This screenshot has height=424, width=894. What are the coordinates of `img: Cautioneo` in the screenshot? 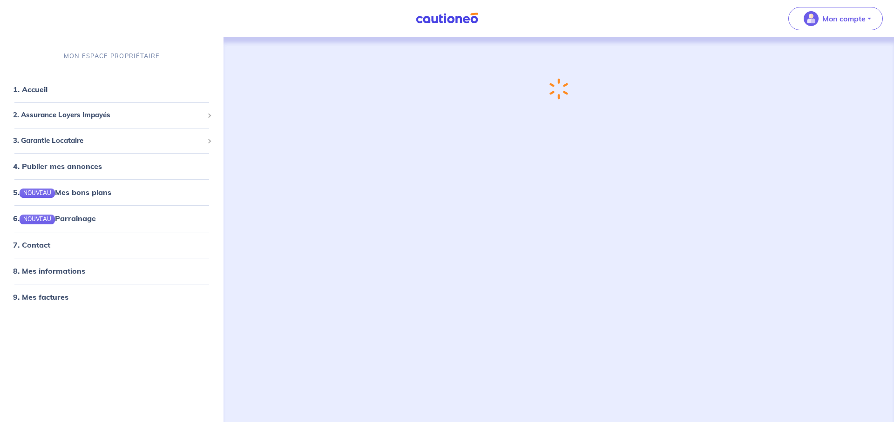 It's located at (447, 18).